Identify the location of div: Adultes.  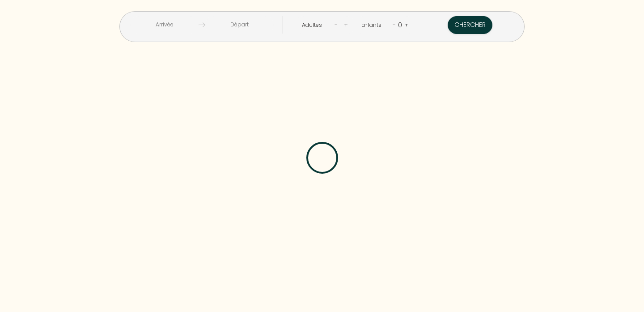
(314, 25).